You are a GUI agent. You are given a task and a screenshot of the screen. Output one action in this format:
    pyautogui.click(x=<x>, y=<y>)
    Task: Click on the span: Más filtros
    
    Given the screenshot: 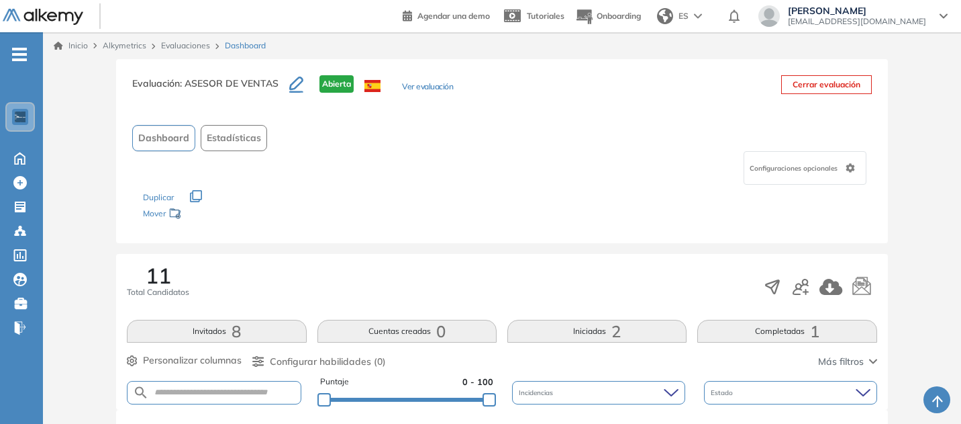 What is the action you would take?
    pyautogui.click(x=841, y=361)
    